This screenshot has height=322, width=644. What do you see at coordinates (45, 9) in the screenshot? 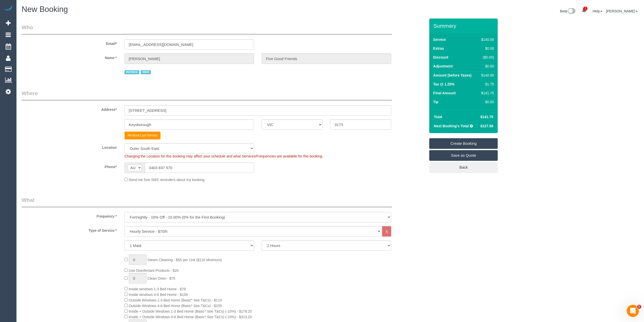
I see `span: New Booking` at bounding box center [45, 9].